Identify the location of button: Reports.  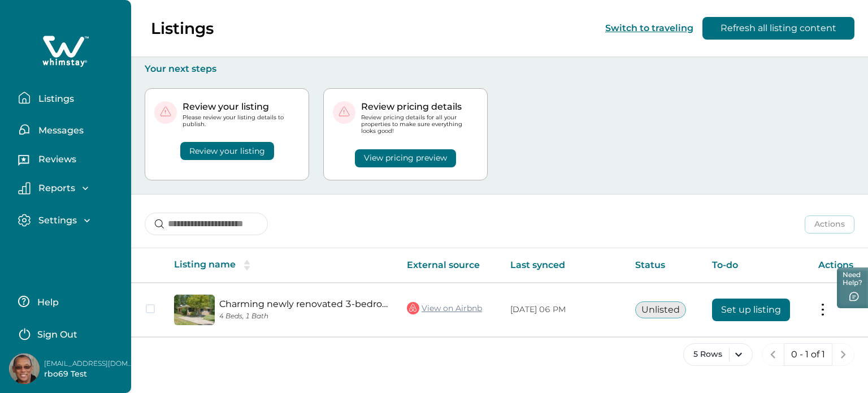
(70, 188).